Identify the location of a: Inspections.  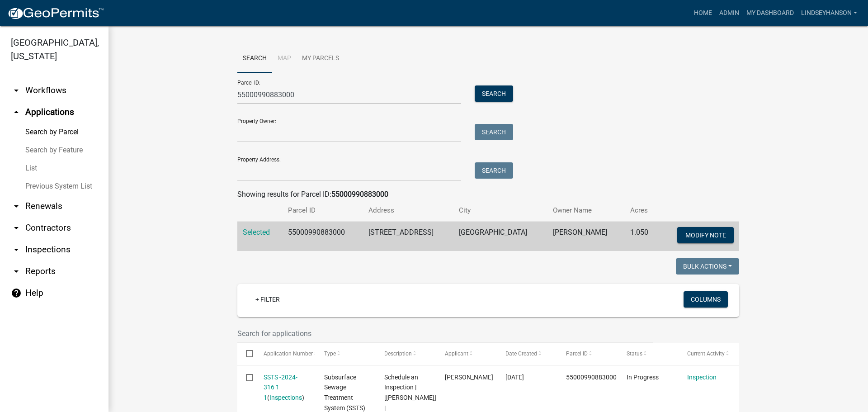
(285, 397).